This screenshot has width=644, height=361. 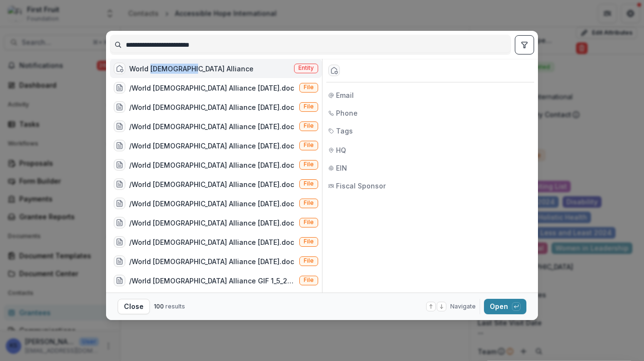 I want to click on span: Fiscal Sponsor, so click(x=360, y=185).